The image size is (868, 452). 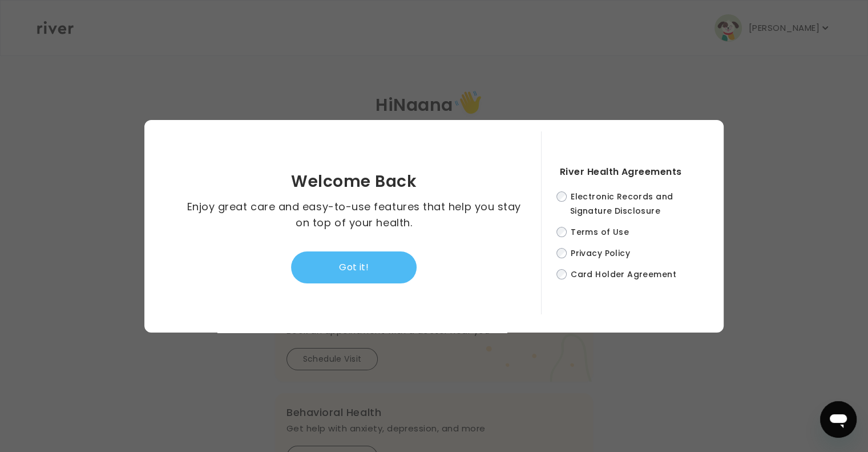 What do you see at coordinates (623, 274) in the screenshot?
I see `span: Card Holder Agreement` at bounding box center [623, 274].